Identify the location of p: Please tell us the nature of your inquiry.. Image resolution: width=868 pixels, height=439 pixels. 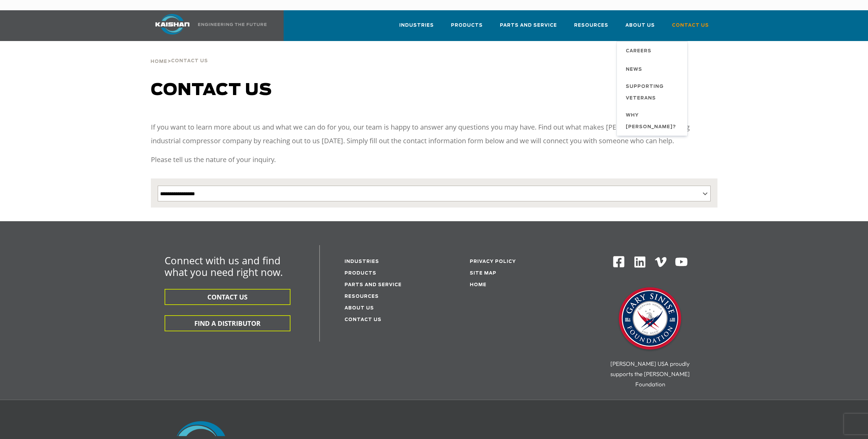
(434, 160).